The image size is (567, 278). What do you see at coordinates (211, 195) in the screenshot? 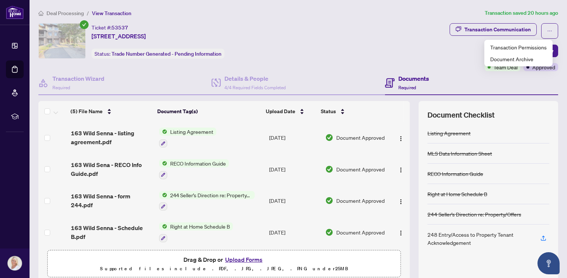
I see `span: 244 Seller’s Direction re: Property/Offers` at bounding box center [211, 195].